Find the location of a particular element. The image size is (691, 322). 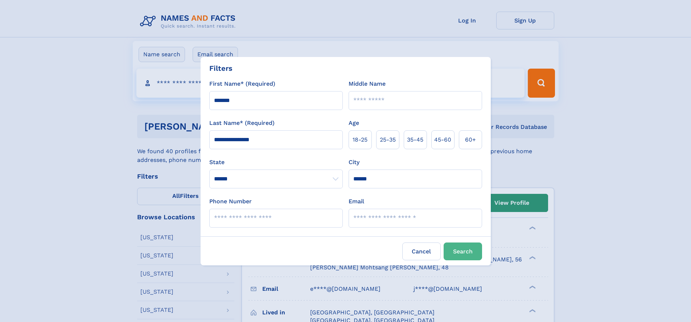

span: 35‑45 is located at coordinates (415, 140).